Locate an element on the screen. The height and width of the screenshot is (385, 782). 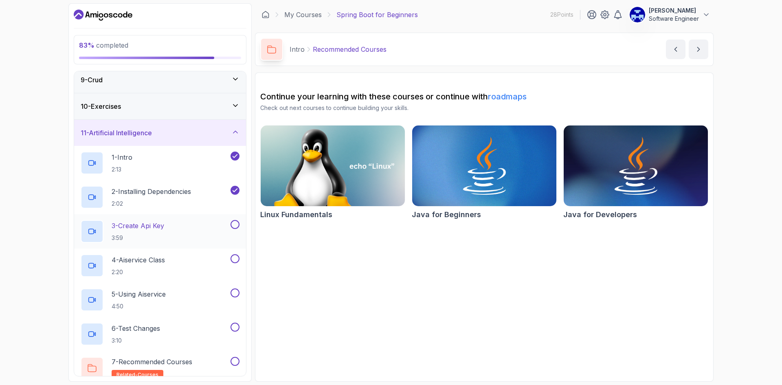
p: Intro is located at coordinates (297, 49).